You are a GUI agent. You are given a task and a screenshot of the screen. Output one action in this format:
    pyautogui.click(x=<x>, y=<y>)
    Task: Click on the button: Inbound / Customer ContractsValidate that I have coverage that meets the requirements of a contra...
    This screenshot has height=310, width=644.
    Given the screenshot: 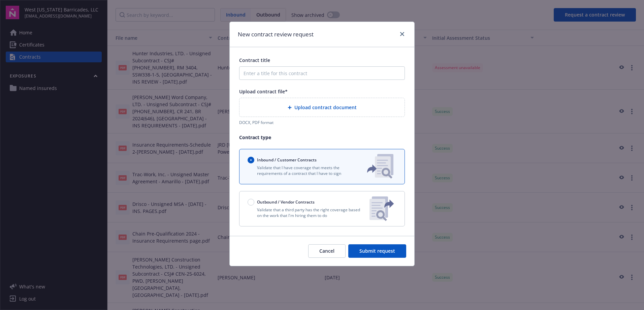 What is the action you would take?
    pyautogui.click(x=322, y=166)
    